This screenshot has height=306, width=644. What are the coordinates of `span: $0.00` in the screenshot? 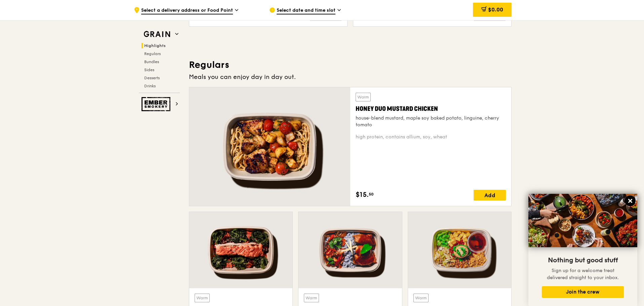 It's located at (496, 9).